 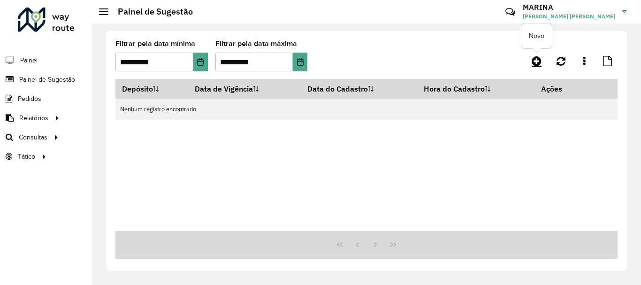 I want to click on th: Hora do Cadastro, so click(x=476, y=89).